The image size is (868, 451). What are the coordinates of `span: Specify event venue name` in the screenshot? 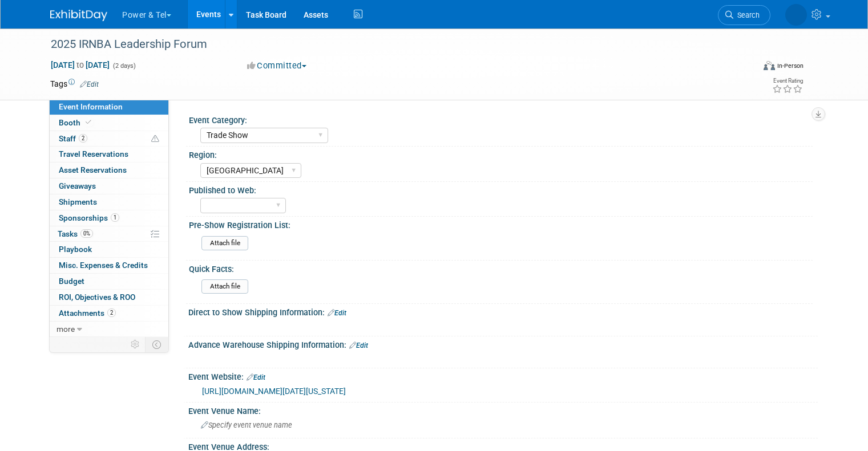 It's located at (246, 425).